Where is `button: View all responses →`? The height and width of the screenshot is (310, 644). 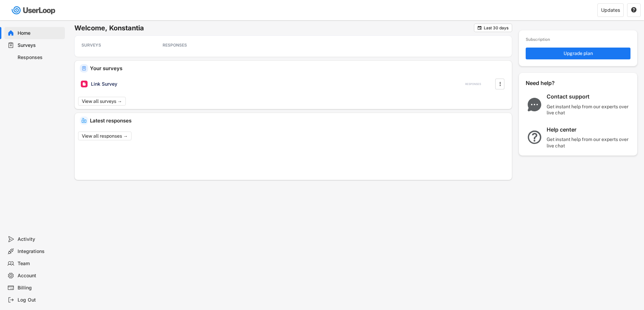 button: View all responses → is located at coordinates (105, 136).